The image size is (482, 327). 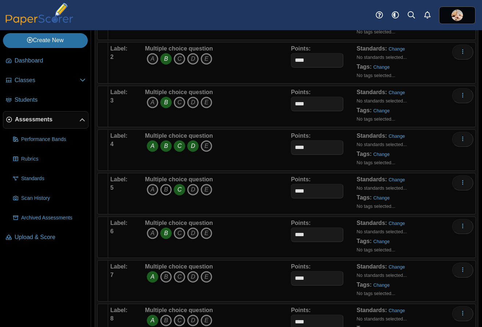 What do you see at coordinates (53, 218) in the screenshot?
I see `span: Archived Assessments` at bounding box center [53, 218].